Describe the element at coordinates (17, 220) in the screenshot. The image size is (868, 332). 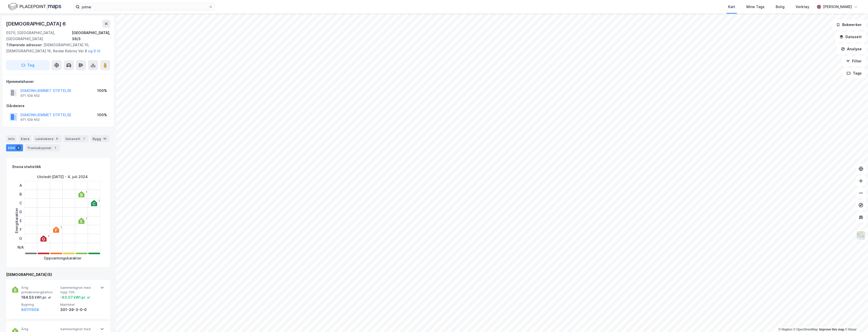
I see `div: Energikarakter` at that location.